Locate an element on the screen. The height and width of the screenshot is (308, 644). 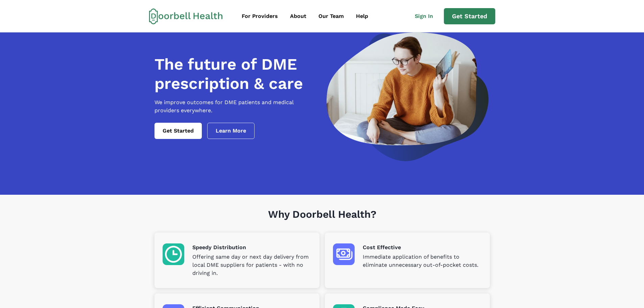
h1: Why Doorbell Health? is located at coordinates (322, 220).